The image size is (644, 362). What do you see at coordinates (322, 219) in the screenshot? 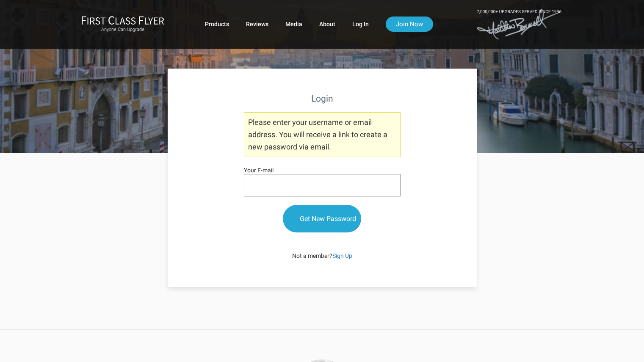
I see `input: Get New Password` at bounding box center [322, 219].